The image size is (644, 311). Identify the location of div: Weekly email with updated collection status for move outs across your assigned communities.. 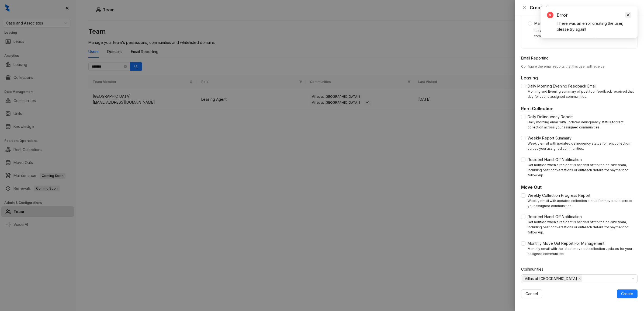
(582, 204).